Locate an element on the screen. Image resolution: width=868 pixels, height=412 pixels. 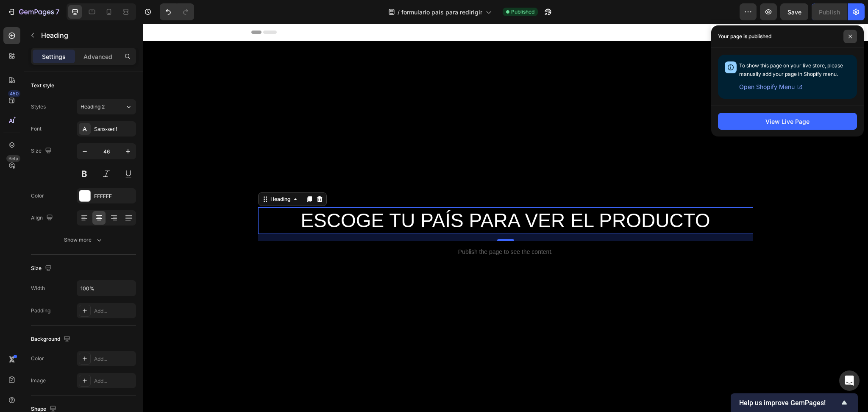
span: Published is located at coordinates (523, 12).